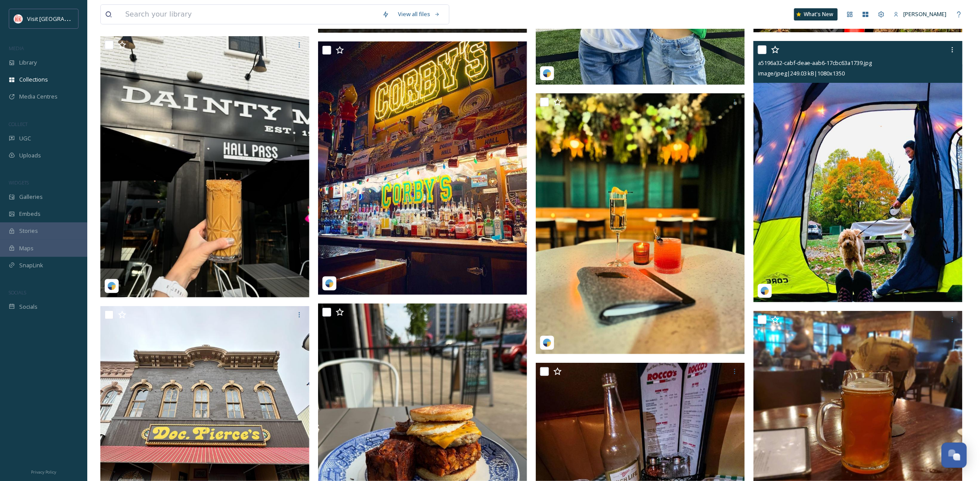  What do you see at coordinates (43, 472) in the screenshot?
I see `span: Privacy Policy` at bounding box center [43, 472].